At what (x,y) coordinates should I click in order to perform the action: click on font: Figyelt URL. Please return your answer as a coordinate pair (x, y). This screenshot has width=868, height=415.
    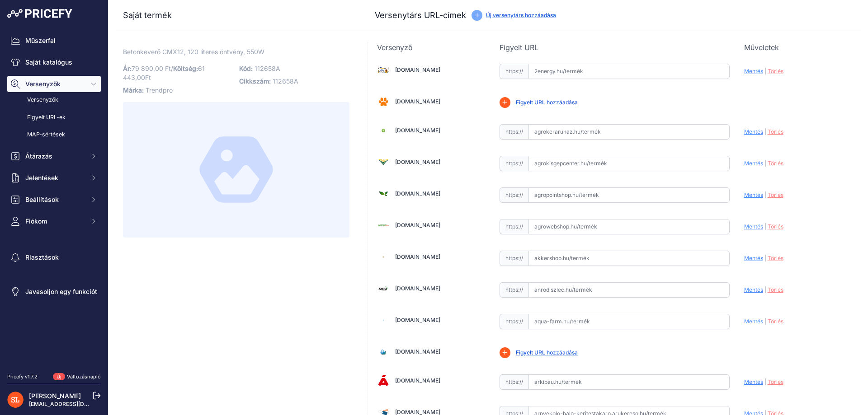
    Looking at the image, I should click on (519, 47).